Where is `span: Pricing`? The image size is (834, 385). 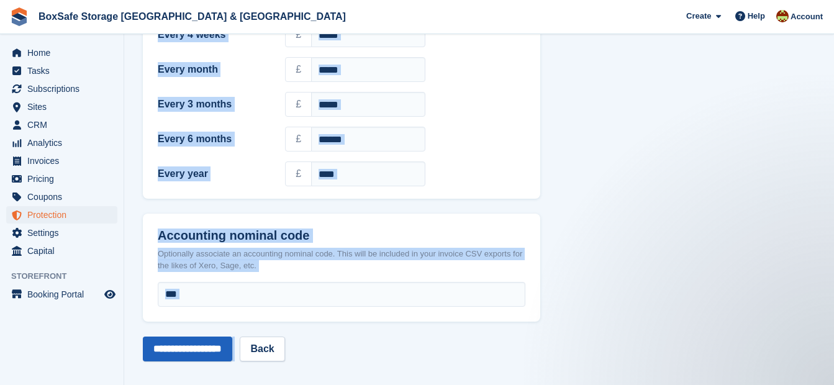 span: Pricing is located at coordinates (65, 179).